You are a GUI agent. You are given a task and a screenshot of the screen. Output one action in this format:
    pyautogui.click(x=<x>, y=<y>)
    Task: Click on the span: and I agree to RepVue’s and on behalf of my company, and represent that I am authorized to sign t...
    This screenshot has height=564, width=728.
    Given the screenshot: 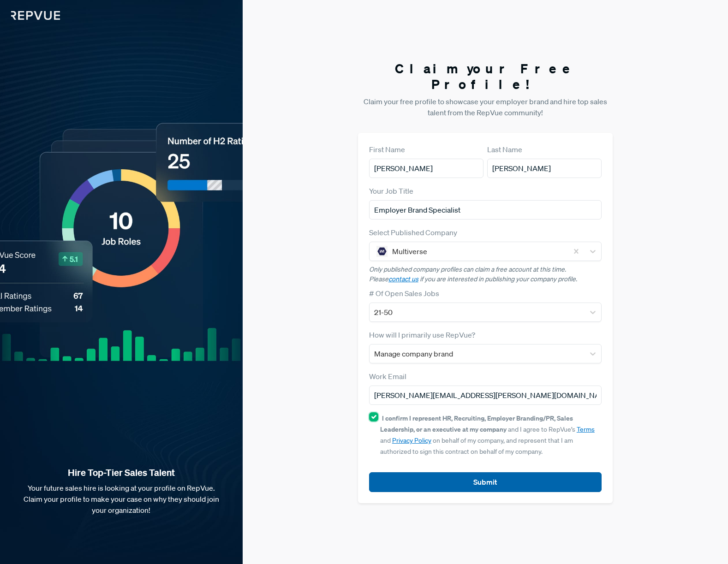 What is the action you would take?
    pyautogui.click(x=487, y=435)
    